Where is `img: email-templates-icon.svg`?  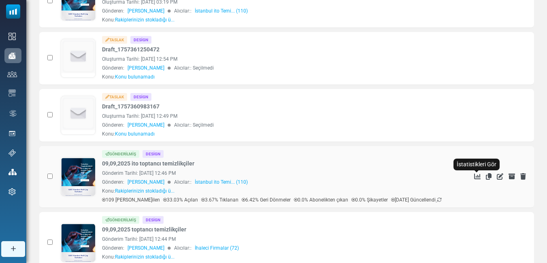
img: email-templates-icon.svg is located at coordinates (12, 93).